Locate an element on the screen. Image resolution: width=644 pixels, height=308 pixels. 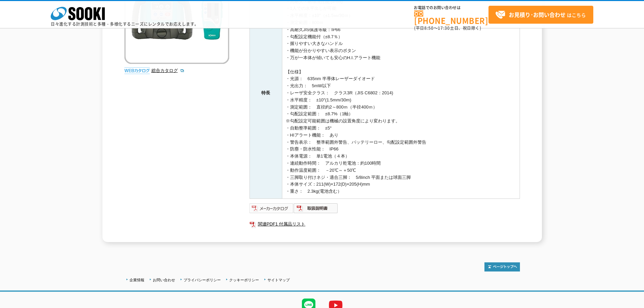
img: 取扱説明書 is located at coordinates (316, 208).